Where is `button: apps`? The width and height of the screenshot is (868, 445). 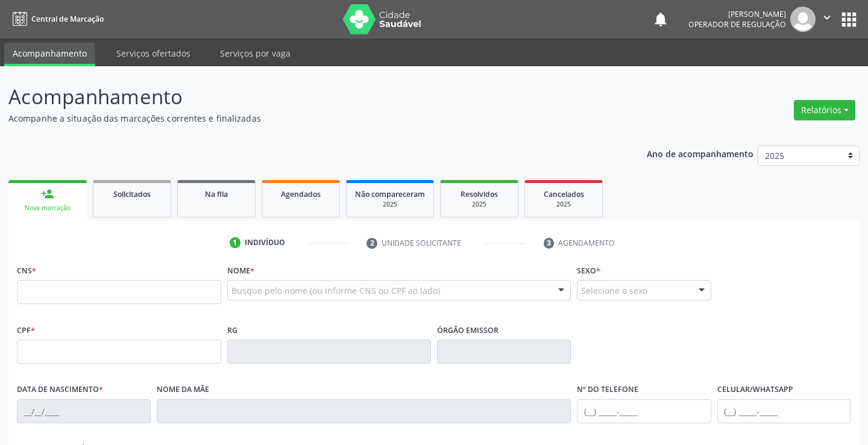
button: apps is located at coordinates (849, 19).